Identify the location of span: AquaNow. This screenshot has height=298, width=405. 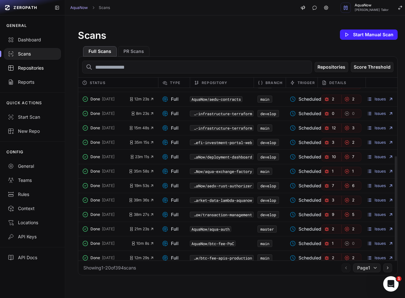
(372, 5).